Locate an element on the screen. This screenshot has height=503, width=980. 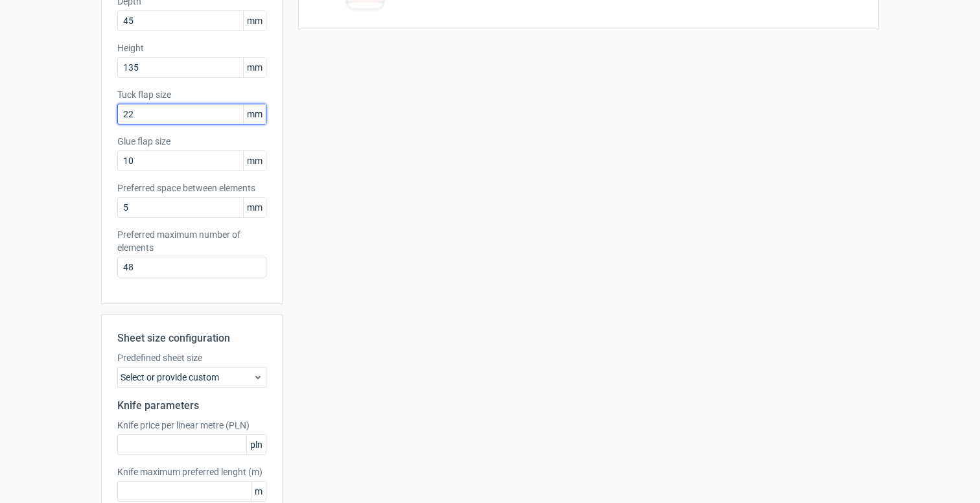
h2: Sheet size configuration is located at coordinates (192, 339).